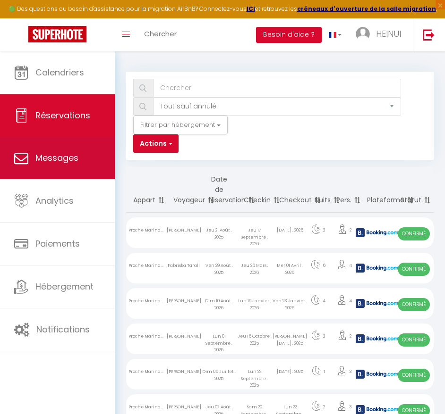 This screenshot has height=414, width=445. What do you see at coordinates (318, 190) in the screenshot?
I see `th: Sort by nights` at bounding box center [318, 190].